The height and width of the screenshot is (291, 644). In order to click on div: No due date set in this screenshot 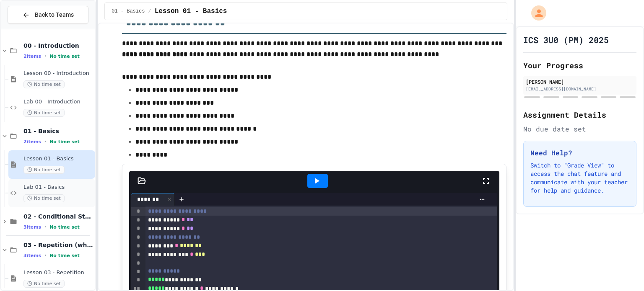, I will do `click(580, 129)`.